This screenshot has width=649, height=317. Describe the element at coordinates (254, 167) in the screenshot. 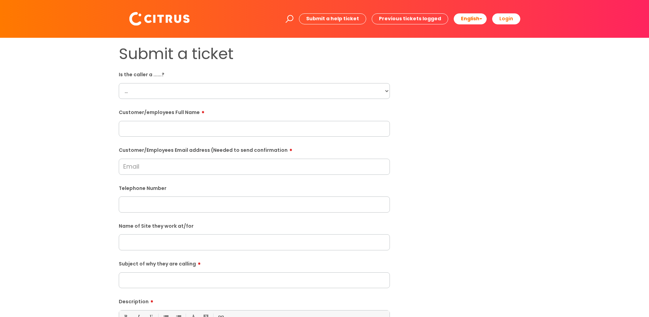

I see `input: Email` at that location.